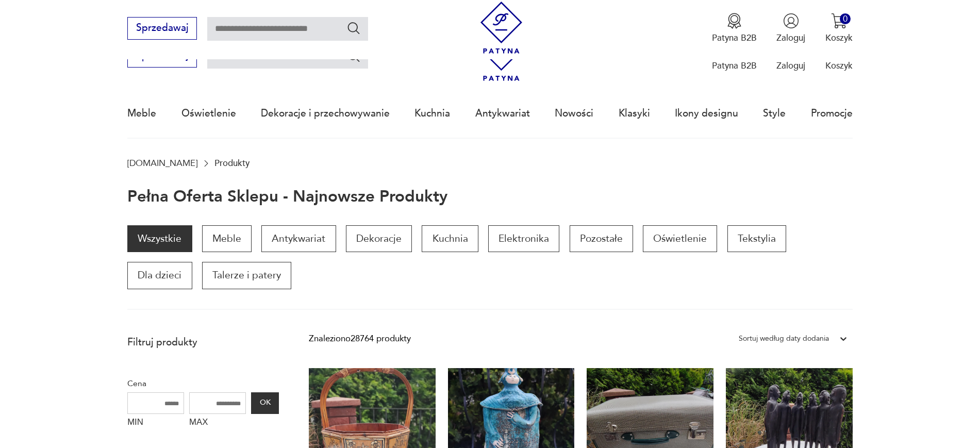 This screenshot has width=980, height=448. What do you see at coordinates (634, 114) in the screenshot?
I see `a: Klasyki` at bounding box center [634, 114].